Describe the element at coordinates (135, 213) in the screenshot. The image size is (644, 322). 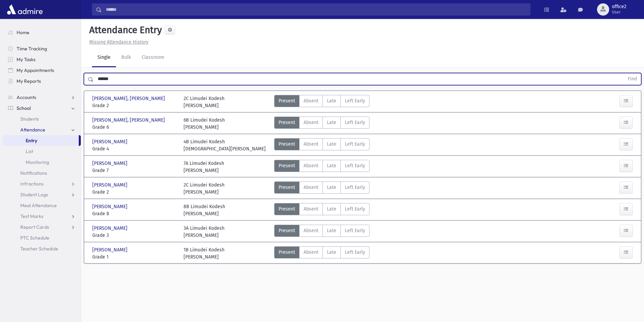
I see `span: Grade 8` at that location.